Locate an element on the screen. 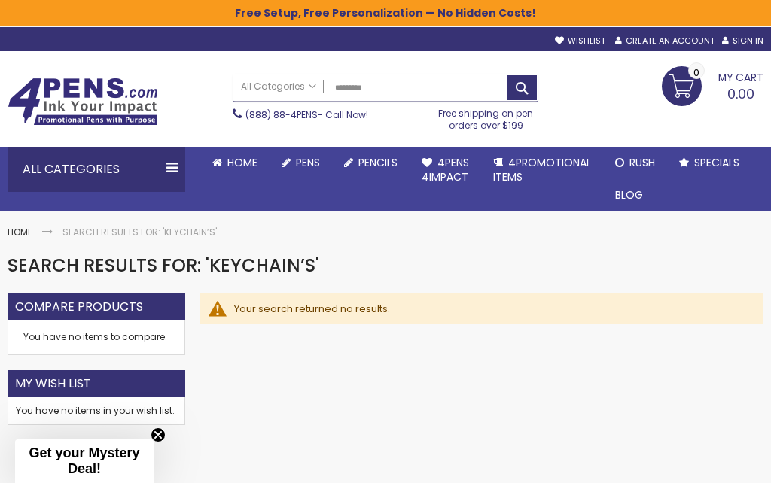 This screenshot has height=483, width=771. div: All Categories is located at coordinates (96, 169).